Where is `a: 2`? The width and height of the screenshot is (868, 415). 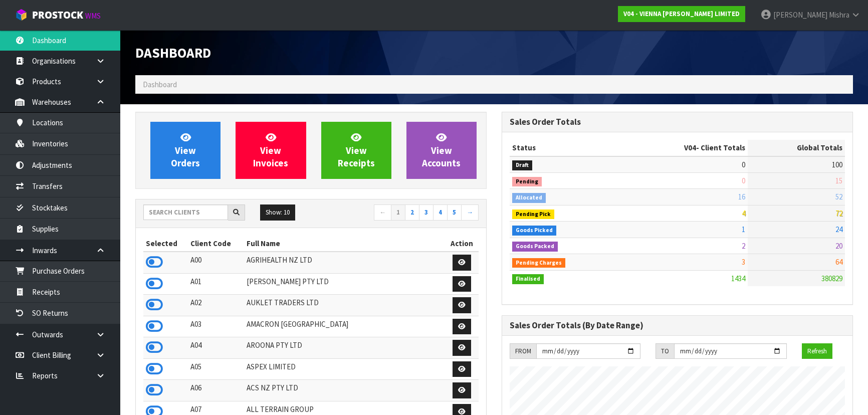
a: 2 is located at coordinates (412, 213).